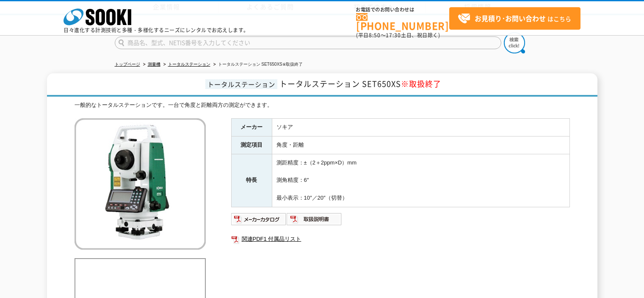 The width and height of the screenshot is (644, 298). Describe the element at coordinates (360, 83) in the screenshot. I see `span: トータルステーション SET650XS` at that location.